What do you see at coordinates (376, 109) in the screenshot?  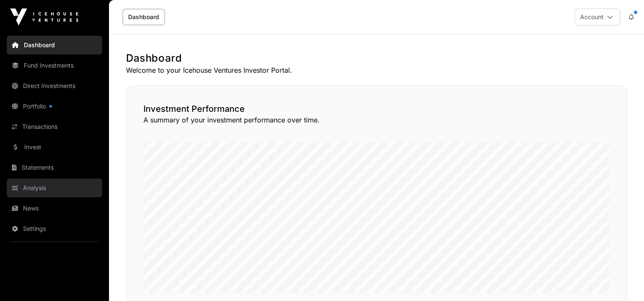 I see `h2: Investment Performance` at bounding box center [376, 109].